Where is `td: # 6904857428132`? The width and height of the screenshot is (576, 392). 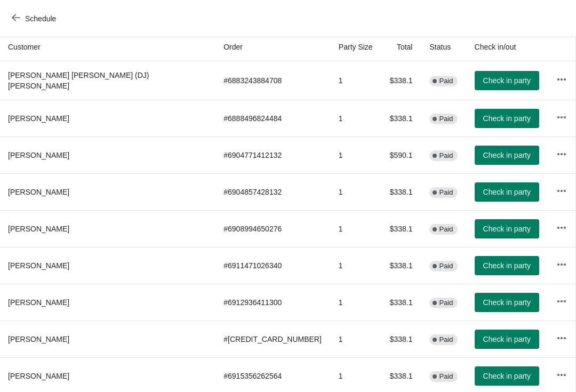 td: # 6904857428132 is located at coordinates (272, 191).